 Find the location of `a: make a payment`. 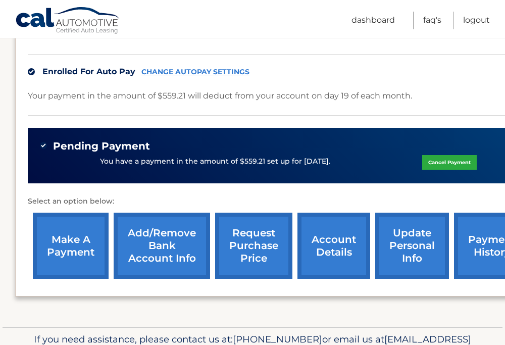

a: make a payment is located at coordinates (71, 245).